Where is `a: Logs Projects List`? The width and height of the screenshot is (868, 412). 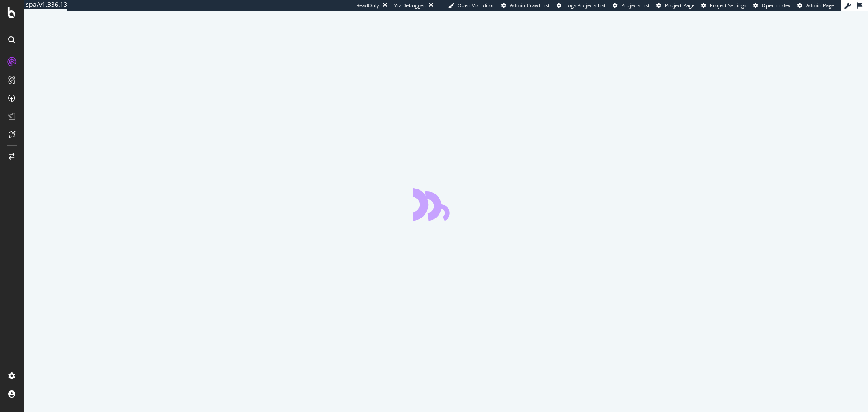
a: Logs Projects List is located at coordinates (581, 5).